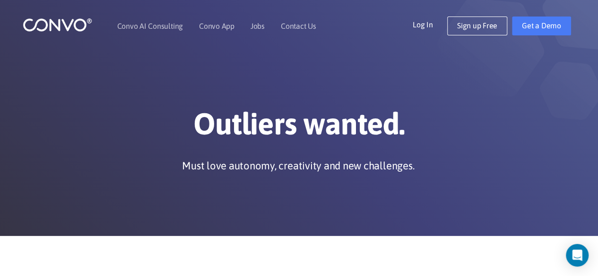 Image resolution: width=598 pixels, height=276 pixels. Describe the element at coordinates (150, 26) in the screenshot. I see `a: Convo AI Consulting` at that location.